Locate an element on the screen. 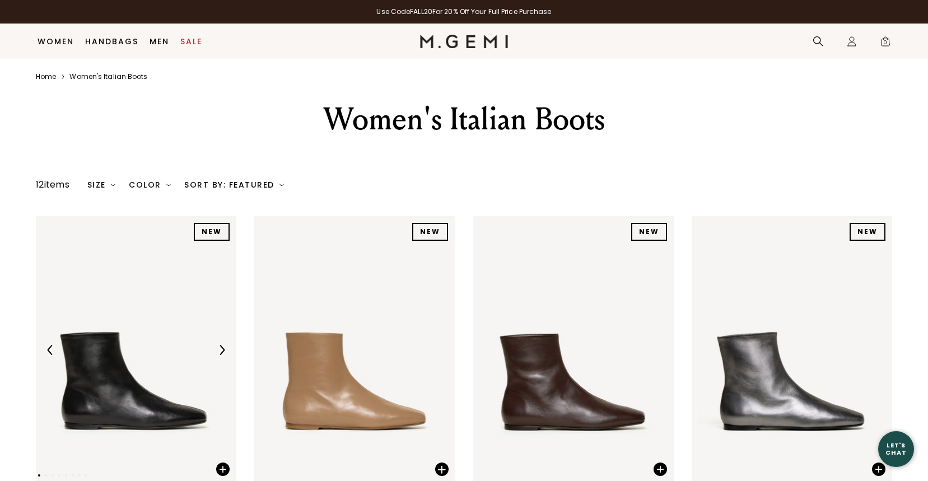  img: M.Gemi is located at coordinates (464, 41).